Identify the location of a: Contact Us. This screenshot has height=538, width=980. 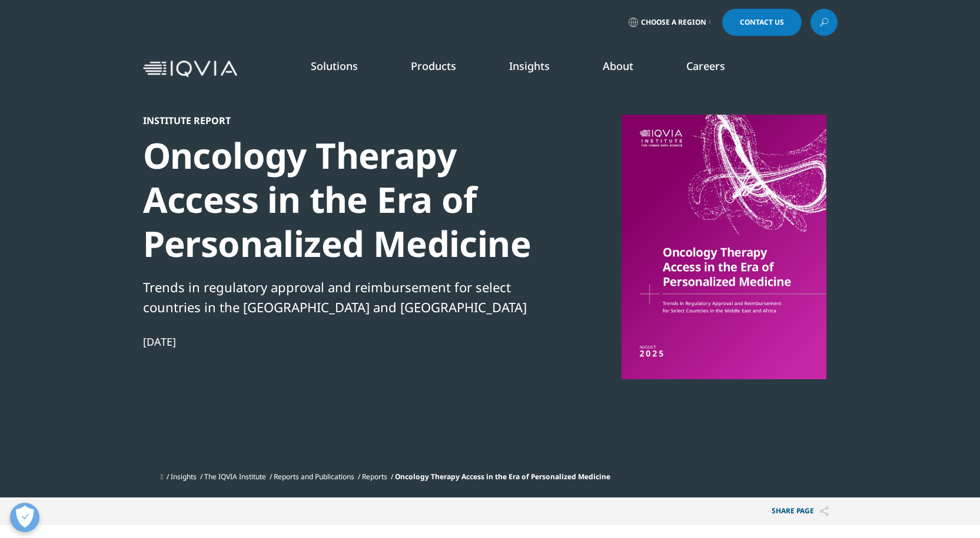
(761, 23).